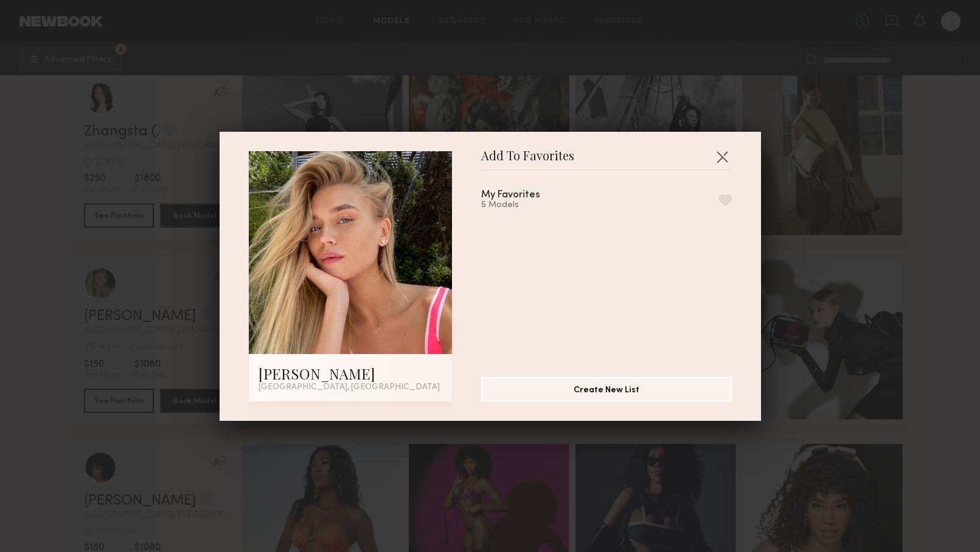 Image resolution: width=980 pixels, height=552 pixels. I want to click on span: Add To Favorites, so click(527, 160).